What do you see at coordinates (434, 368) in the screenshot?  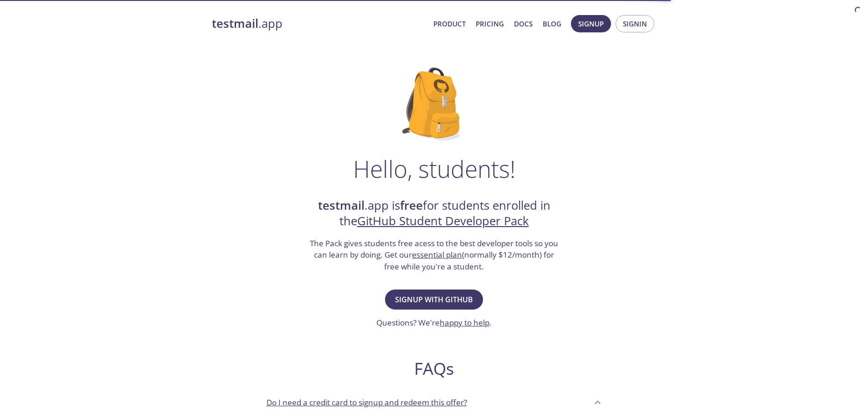 I see `h2: FAQs` at bounding box center [434, 368].